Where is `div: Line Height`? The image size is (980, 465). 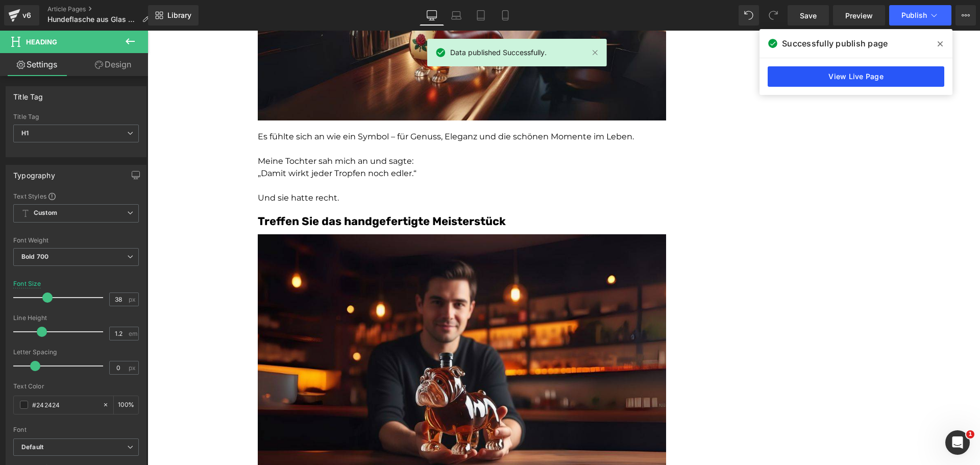 div: Line Height is located at coordinates (76, 318).